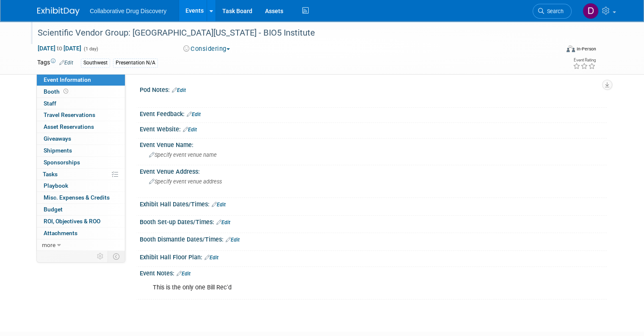 This screenshot has height=336, width=644. Describe the element at coordinates (571, 49) in the screenshot. I see `img: Format-Inperson.png` at that location.